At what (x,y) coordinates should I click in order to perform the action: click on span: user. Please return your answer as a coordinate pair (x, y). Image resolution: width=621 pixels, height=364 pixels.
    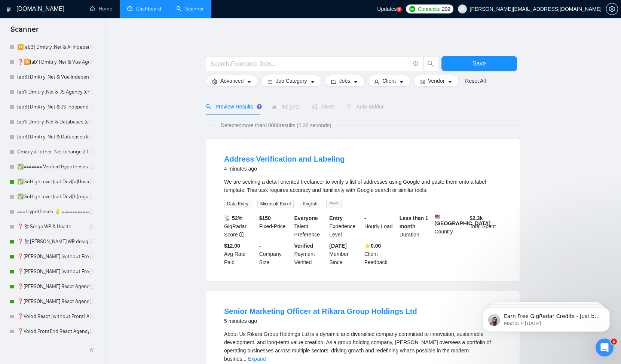
    Looking at the image, I should click on (377, 82).